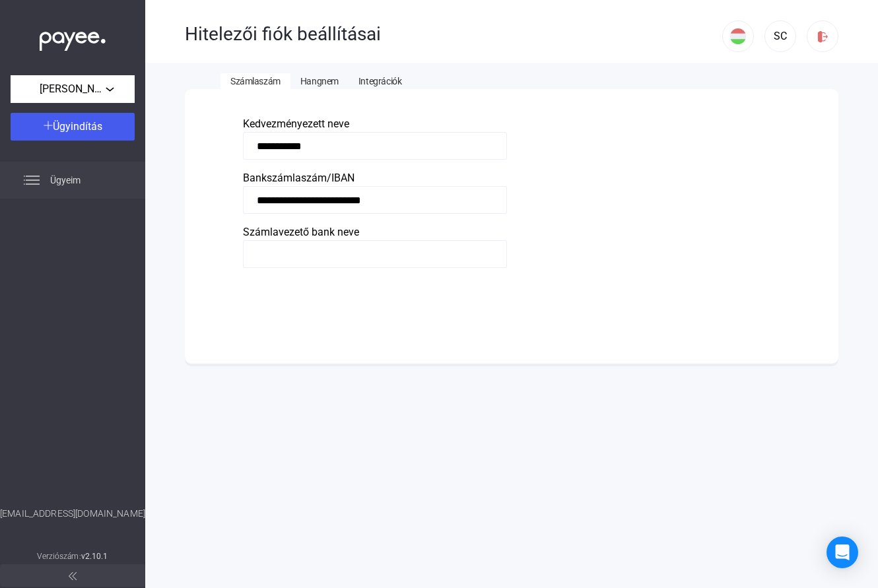 The width and height of the screenshot is (878, 588). What do you see at coordinates (320, 81) in the screenshot?
I see `button: Hangnem` at bounding box center [320, 81].